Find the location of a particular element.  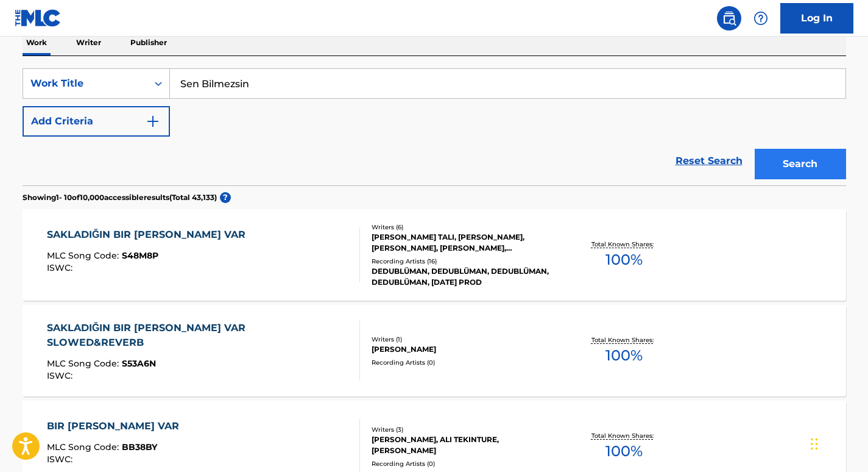

a: Reset Search is located at coordinates (709, 161).